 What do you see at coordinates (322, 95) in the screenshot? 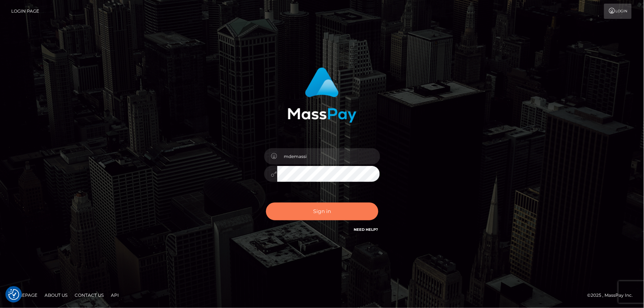
I see `img: MassPay Login` at bounding box center [322, 95].